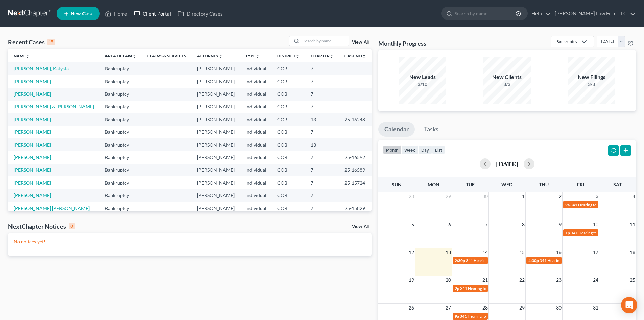 The image size is (644, 320). What do you see at coordinates (524, 196) in the screenshot?
I see `span: 1` at bounding box center [524, 196].